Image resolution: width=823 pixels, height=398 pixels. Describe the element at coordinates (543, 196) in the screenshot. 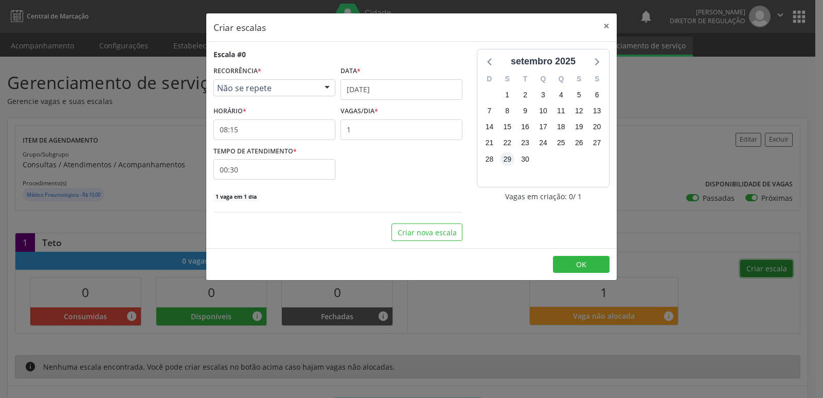

I see `div: Vagas em criação: 0` at that location.